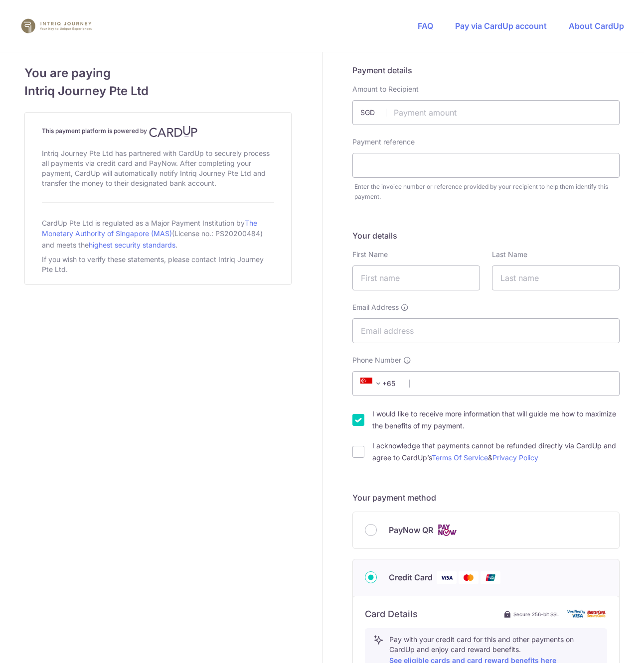  What do you see at coordinates (383, 142) in the screenshot?
I see `label: Payment reference` at bounding box center [383, 142].